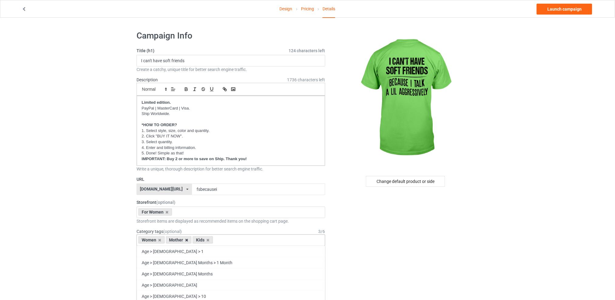 This screenshot has height=300, width=615. I want to click on div: For Women, so click(155, 212).